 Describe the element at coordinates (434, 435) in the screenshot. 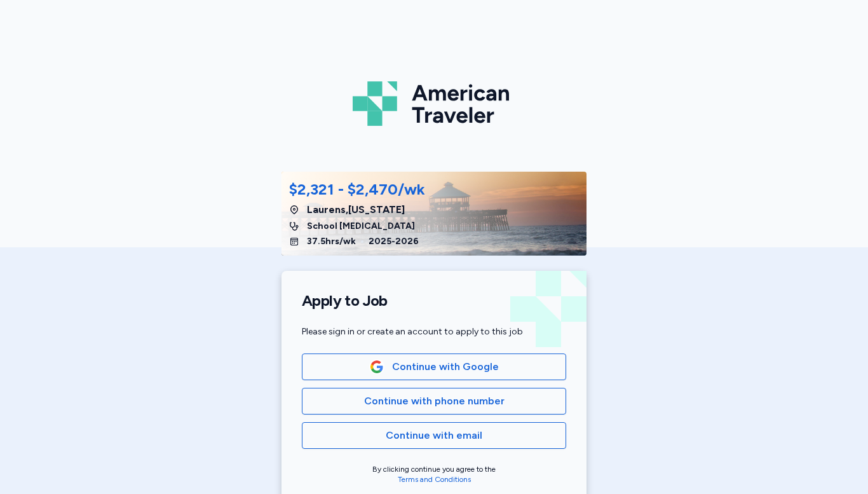

I see `span: Continue with email` at that location.